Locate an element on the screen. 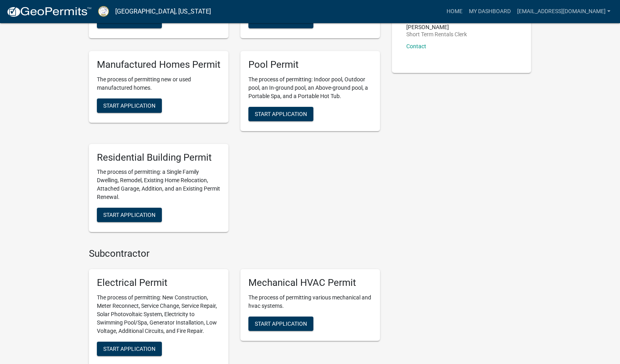 The image size is (620, 364). p: The process of permitting: Indoor pool, Outdoor pool, an In-ground pool, an Above-ground pool, a ... is located at coordinates (310, 88).